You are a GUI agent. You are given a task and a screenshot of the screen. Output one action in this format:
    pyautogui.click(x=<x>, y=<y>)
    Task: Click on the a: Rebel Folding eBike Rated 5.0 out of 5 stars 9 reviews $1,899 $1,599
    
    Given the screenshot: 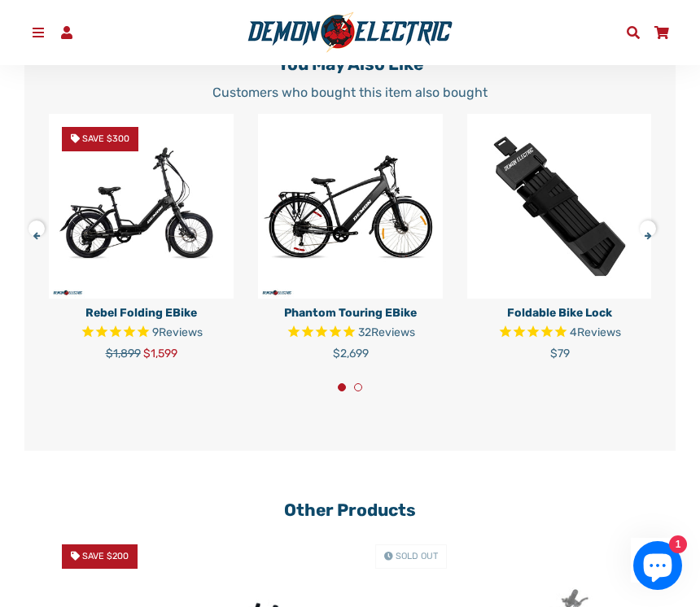 What is the action you would take?
    pyautogui.click(x=141, y=330)
    